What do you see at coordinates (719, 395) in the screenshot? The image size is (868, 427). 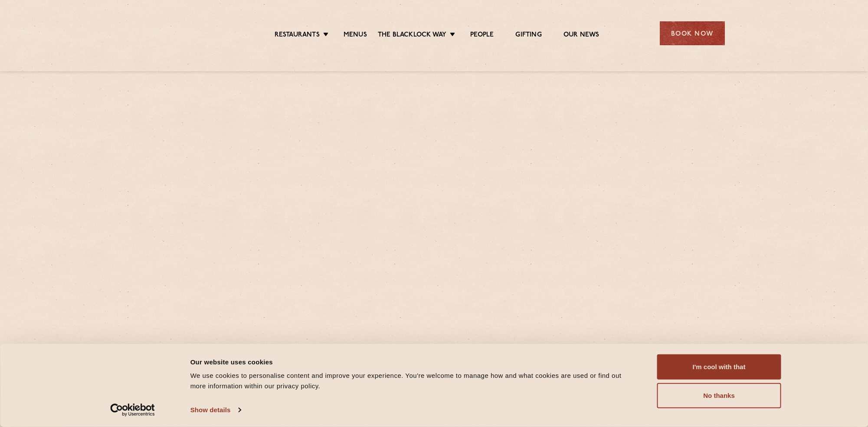 I see `button: No thanks` at bounding box center [719, 395].